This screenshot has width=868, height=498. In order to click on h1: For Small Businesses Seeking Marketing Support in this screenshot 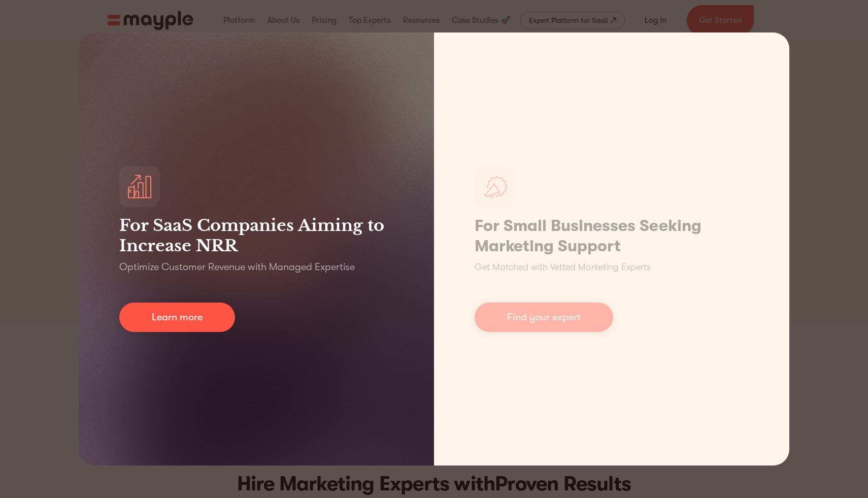, I will do `click(611, 236)`.